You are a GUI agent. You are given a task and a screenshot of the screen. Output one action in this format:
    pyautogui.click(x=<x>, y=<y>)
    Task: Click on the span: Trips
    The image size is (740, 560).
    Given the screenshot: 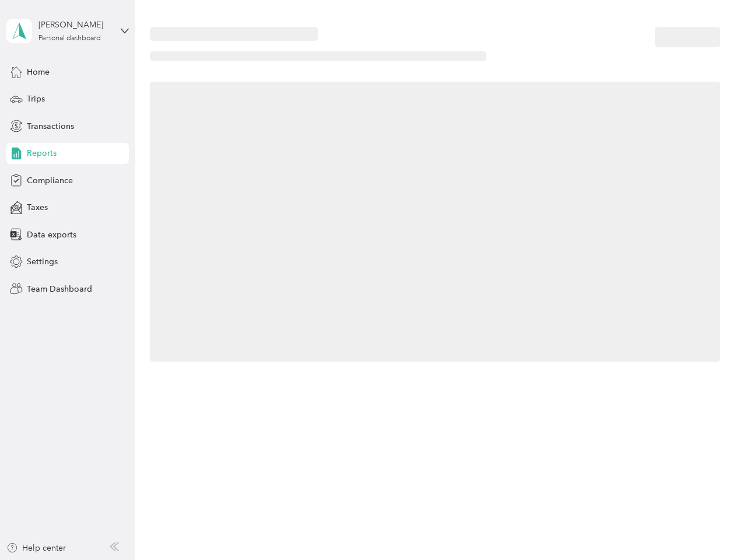 What is the action you would take?
    pyautogui.click(x=35, y=98)
    